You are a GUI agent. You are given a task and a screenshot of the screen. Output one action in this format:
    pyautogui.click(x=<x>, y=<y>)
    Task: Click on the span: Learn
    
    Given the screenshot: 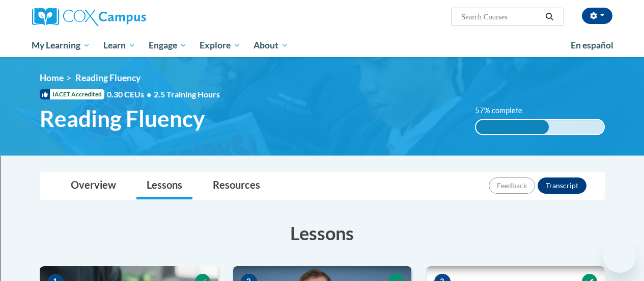 What is the action you would take?
    pyautogui.click(x=119, y=45)
    